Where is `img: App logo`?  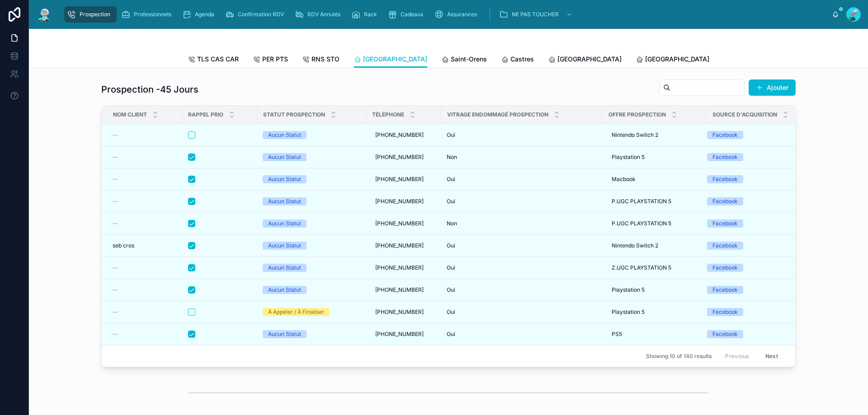 img: App logo is located at coordinates (44, 15).